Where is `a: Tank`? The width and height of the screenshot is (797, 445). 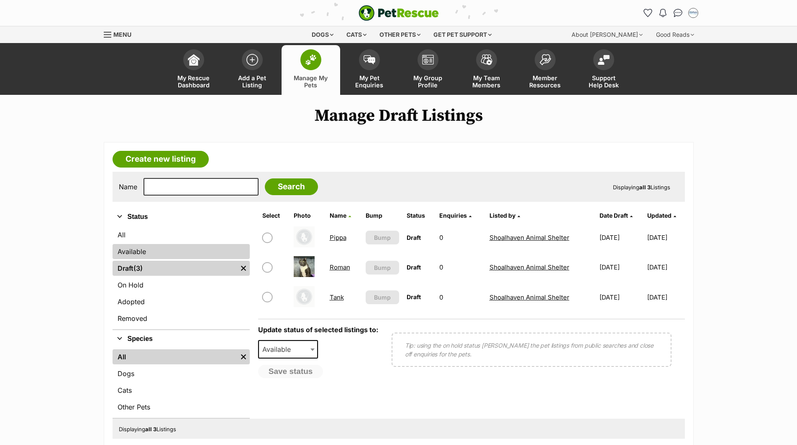
a: Tank is located at coordinates (337, 297).